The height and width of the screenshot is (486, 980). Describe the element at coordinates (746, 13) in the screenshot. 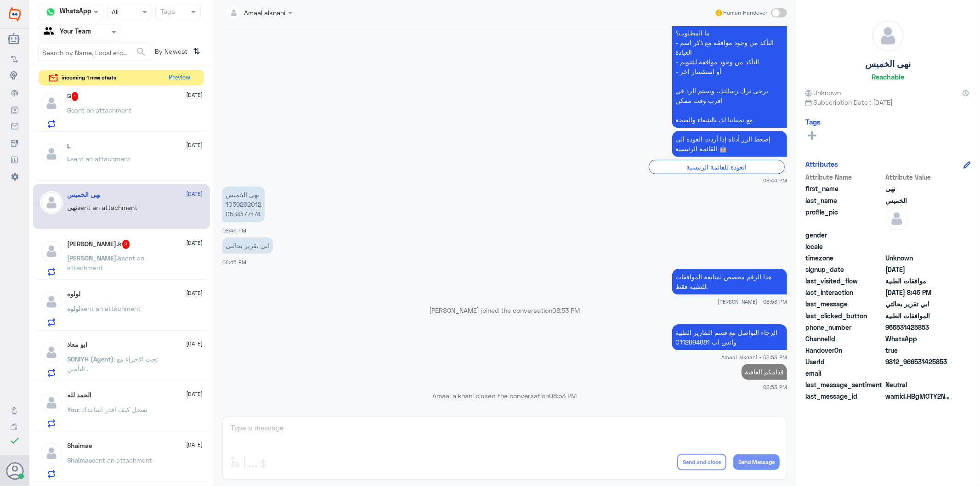

I see `span: Human Handover` at that location.